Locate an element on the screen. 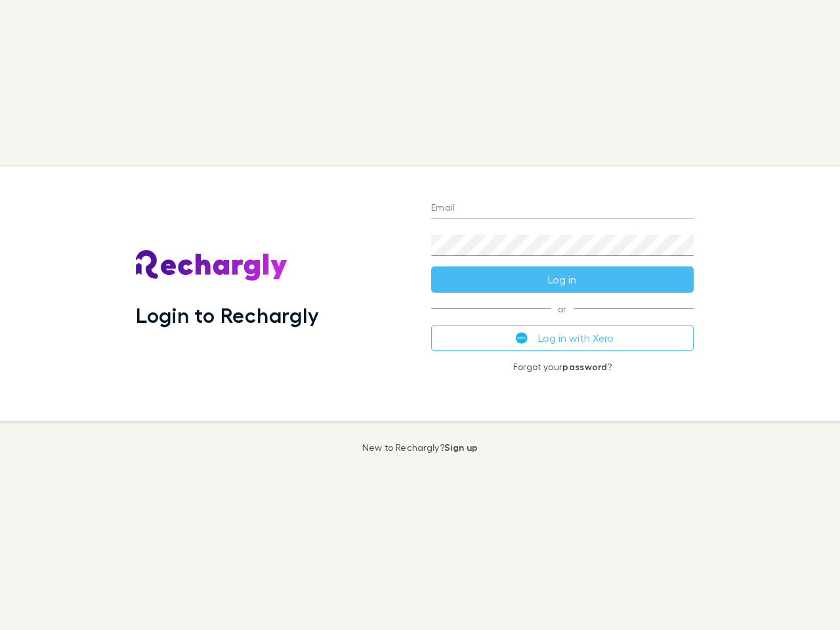 The height and width of the screenshot is (630, 840). p: Forgot your ? is located at coordinates (563, 367).